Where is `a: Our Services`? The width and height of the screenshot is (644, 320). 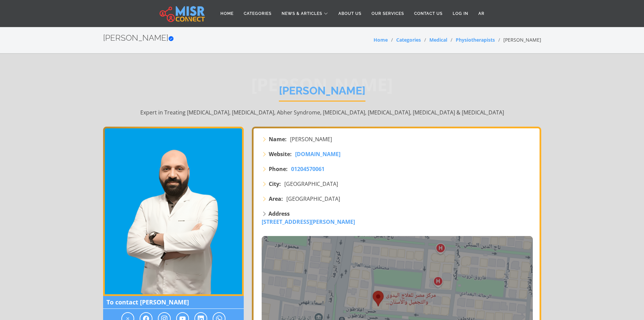
a: Our Services is located at coordinates (388, 14).